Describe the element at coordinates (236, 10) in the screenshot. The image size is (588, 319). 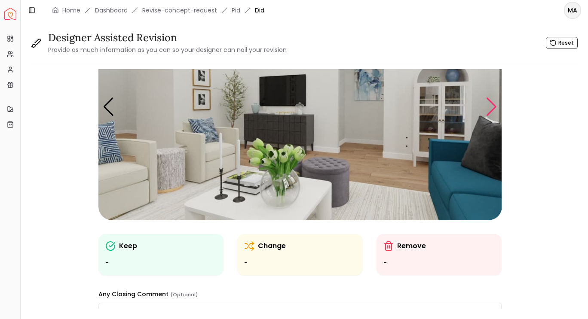
I see `a: Pid` at that location.